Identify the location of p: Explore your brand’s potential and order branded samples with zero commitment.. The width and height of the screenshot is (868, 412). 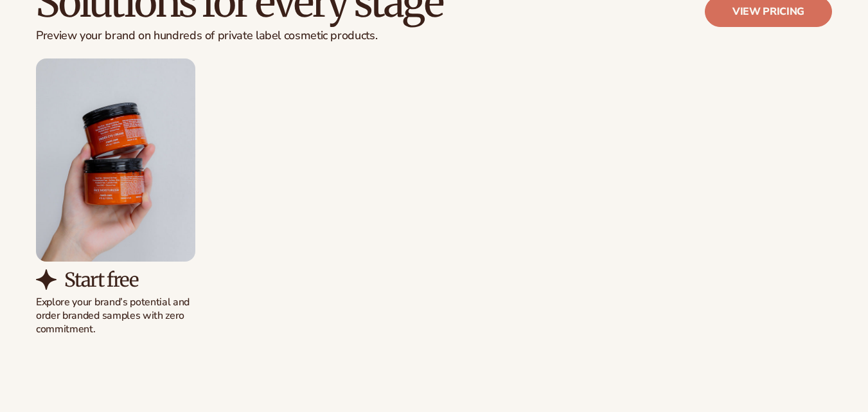
(115, 316).